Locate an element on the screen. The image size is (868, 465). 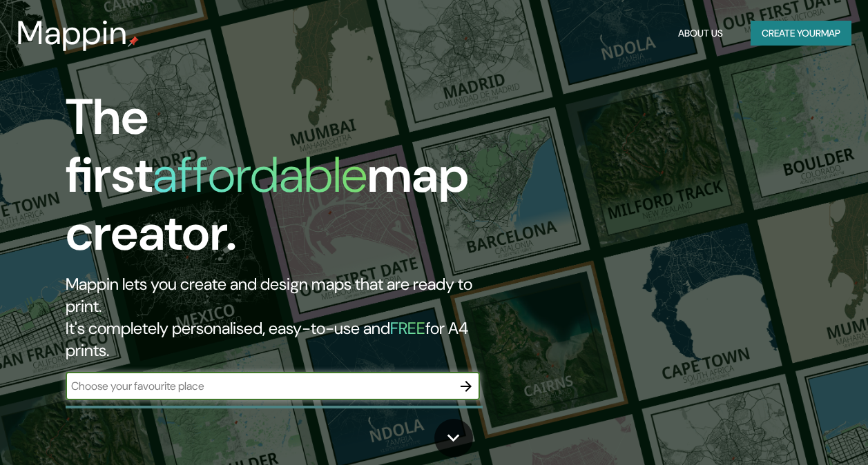
button: About Us is located at coordinates (700, 33).